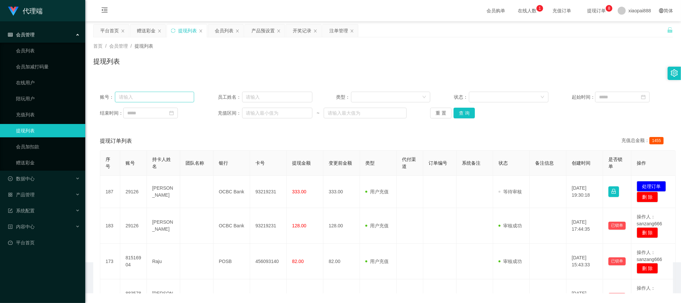 This screenshot has width=681, height=303. I want to click on input: 请输入, so click(277, 97).